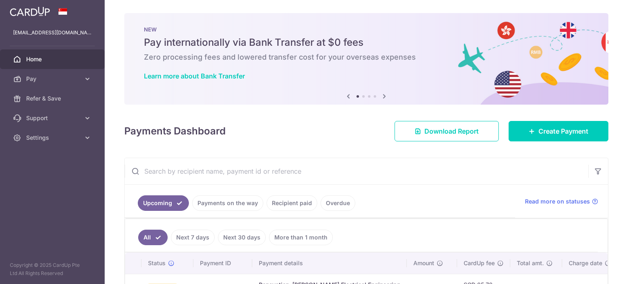 The image size is (628, 284). What do you see at coordinates (329, 263) in the screenshot?
I see `th: Payment details` at bounding box center [329, 263].